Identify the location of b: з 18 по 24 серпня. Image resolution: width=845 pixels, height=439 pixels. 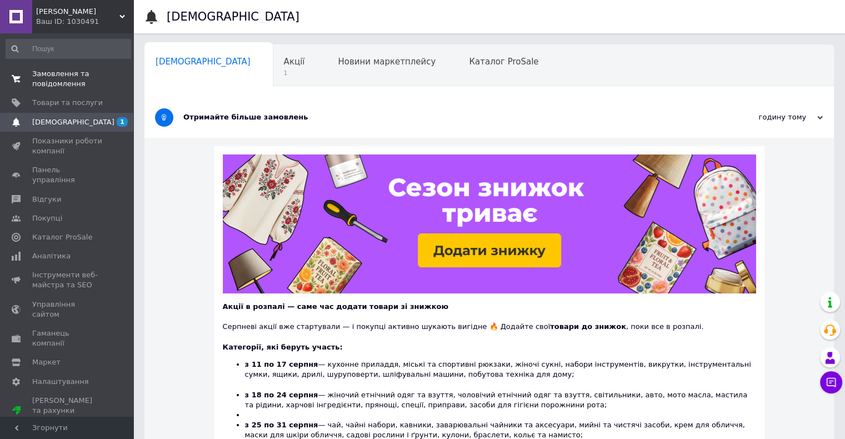
(282, 394).